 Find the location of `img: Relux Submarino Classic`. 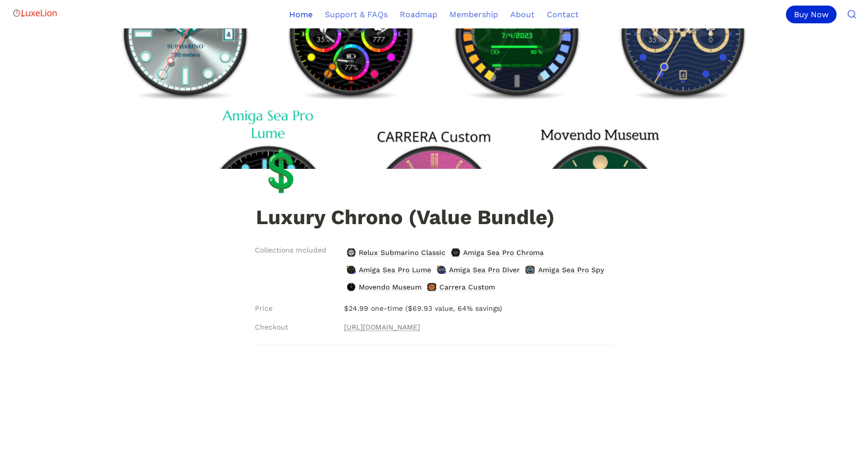

img: Relux Submarino Classic is located at coordinates (351, 252).